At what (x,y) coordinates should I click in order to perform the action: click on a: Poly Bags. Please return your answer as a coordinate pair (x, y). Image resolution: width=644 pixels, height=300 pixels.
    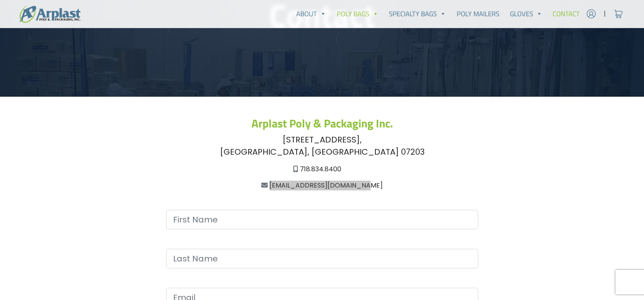
    Looking at the image, I should click on (358, 14).